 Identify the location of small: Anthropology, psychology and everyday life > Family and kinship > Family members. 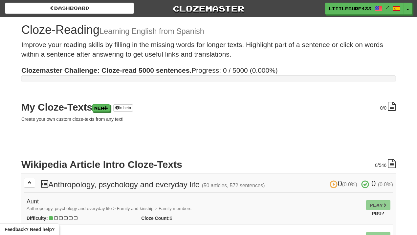
(109, 208).